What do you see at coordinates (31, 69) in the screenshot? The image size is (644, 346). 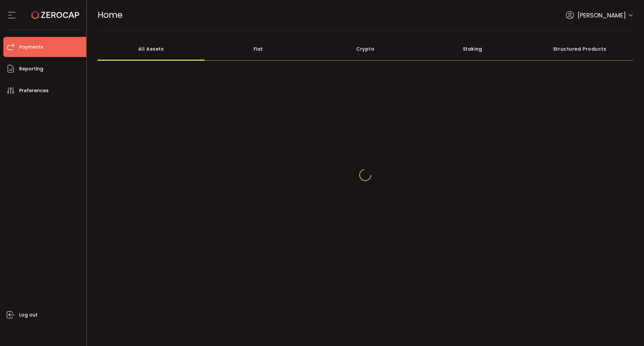 I see `span: Reporting` at bounding box center [31, 69].